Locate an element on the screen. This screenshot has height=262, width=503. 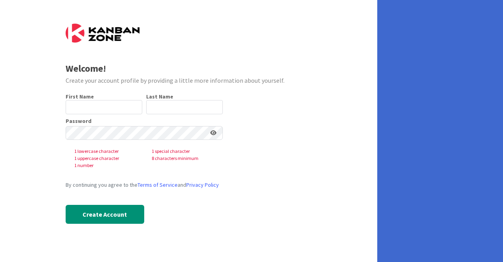
label: First Name is located at coordinates (80, 96).